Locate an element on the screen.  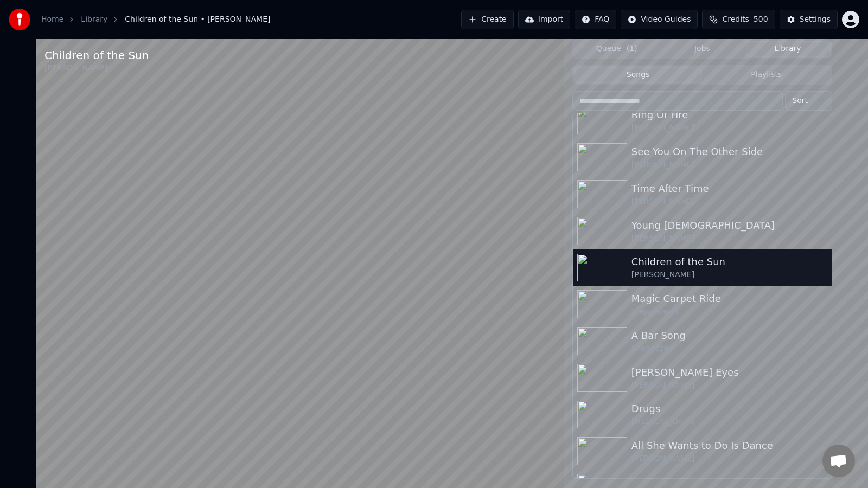
button: Playlists is located at coordinates (766, 75).